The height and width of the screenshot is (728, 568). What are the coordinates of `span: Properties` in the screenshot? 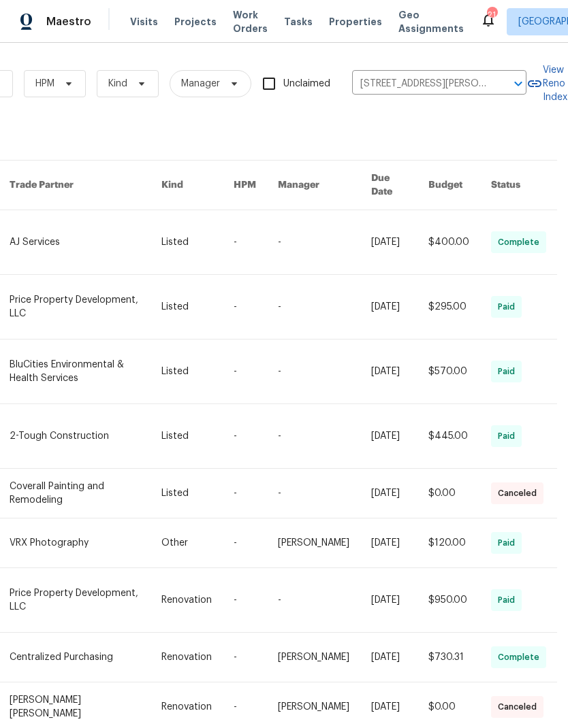 It's located at (355, 21).